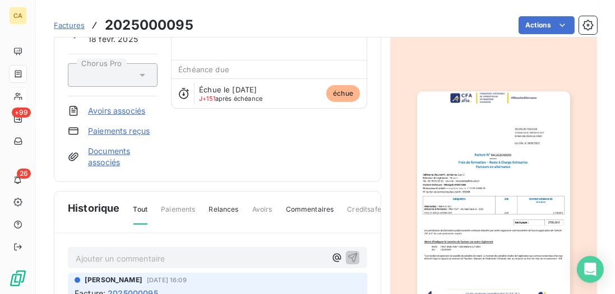 This screenshot has height=294, width=615. What do you see at coordinates (117, 111) in the screenshot?
I see `a: Avoirs associés` at bounding box center [117, 111].